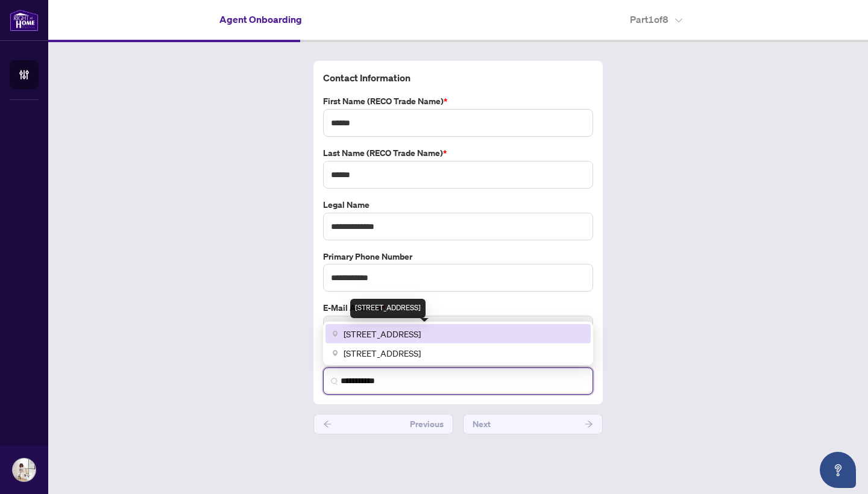  Describe the element at coordinates (24, 20) in the screenshot. I see `img: logo` at that location.